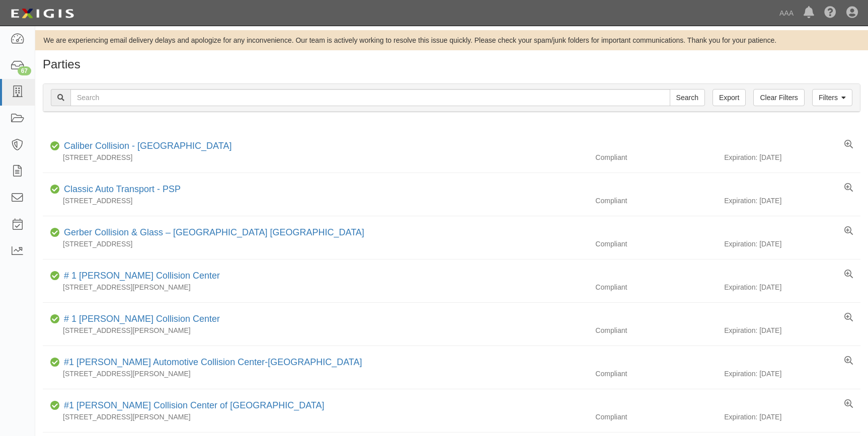 The height and width of the screenshot is (436, 868). Describe the element at coordinates (451, 40) in the screenshot. I see `div: We are experiencing email delivery delays and apologize for any inconvenience. Our team is active...` at that location.